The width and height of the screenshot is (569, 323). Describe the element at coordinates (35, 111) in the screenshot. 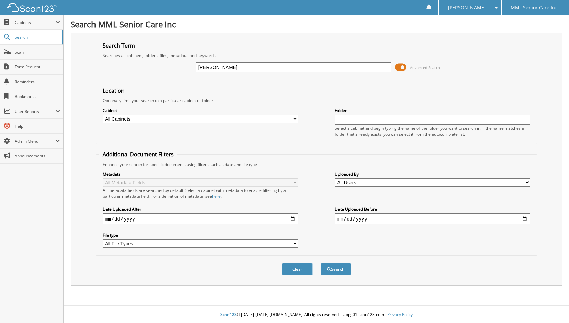

I see `span: User Reports` at that location.